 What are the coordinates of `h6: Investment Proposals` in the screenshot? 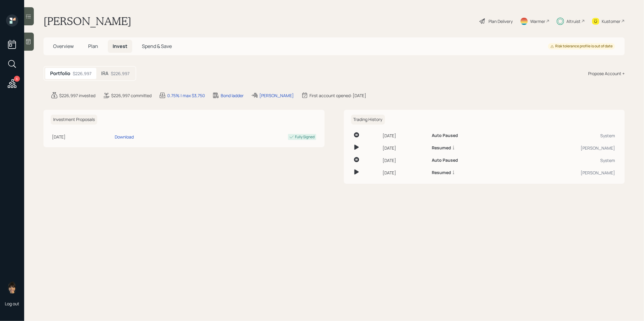 It's located at (74, 119).